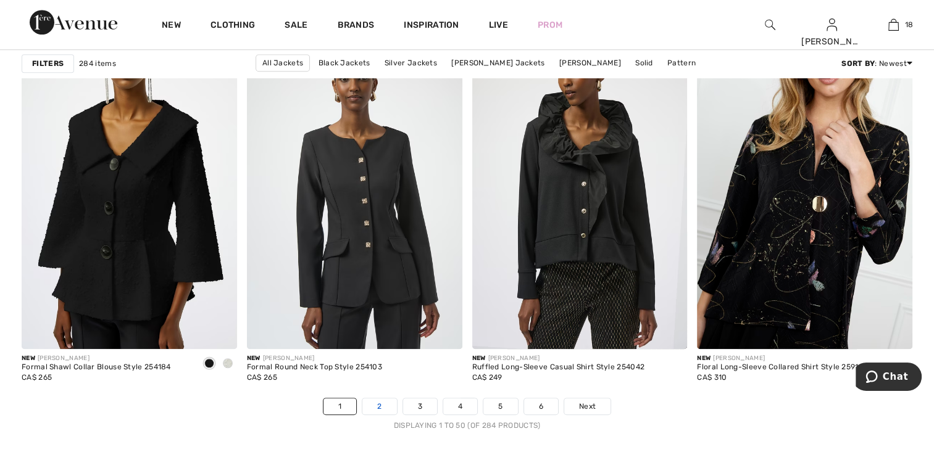  What do you see at coordinates (233, 26) in the screenshot?
I see `a: Clothing` at bounding box center [233, 26].